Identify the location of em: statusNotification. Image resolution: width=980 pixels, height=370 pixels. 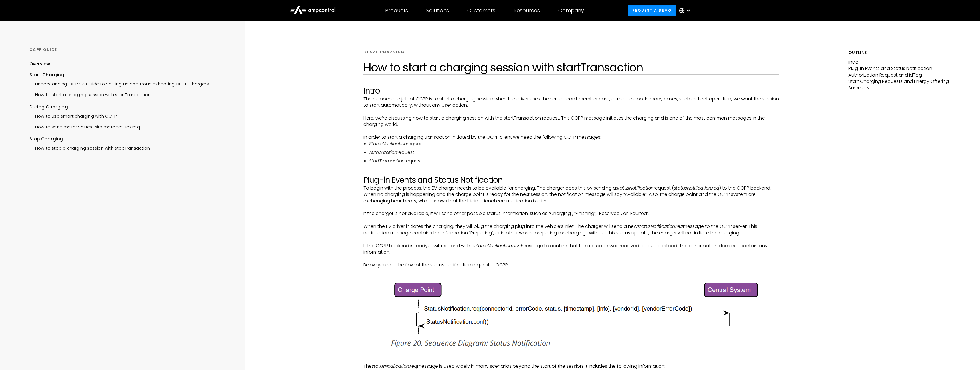
(635, 188).